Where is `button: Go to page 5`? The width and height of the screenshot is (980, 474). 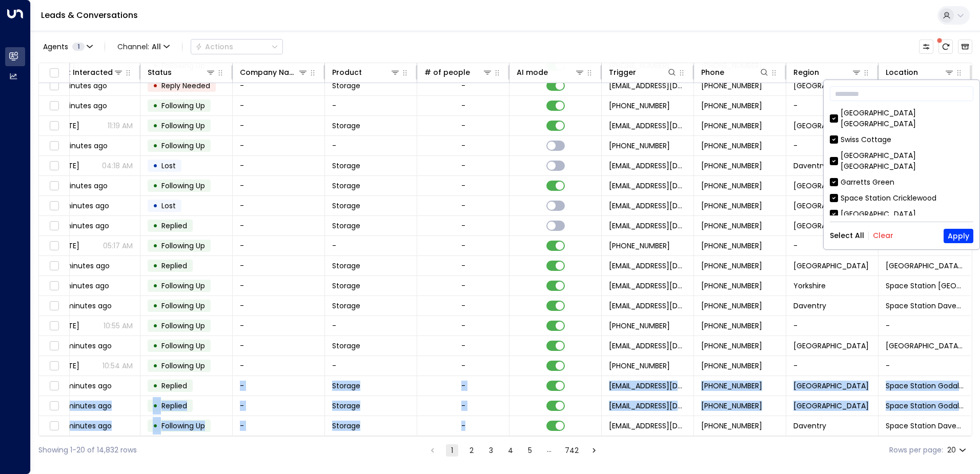 button: Go to page 5 is located at coordinates (530, 450).